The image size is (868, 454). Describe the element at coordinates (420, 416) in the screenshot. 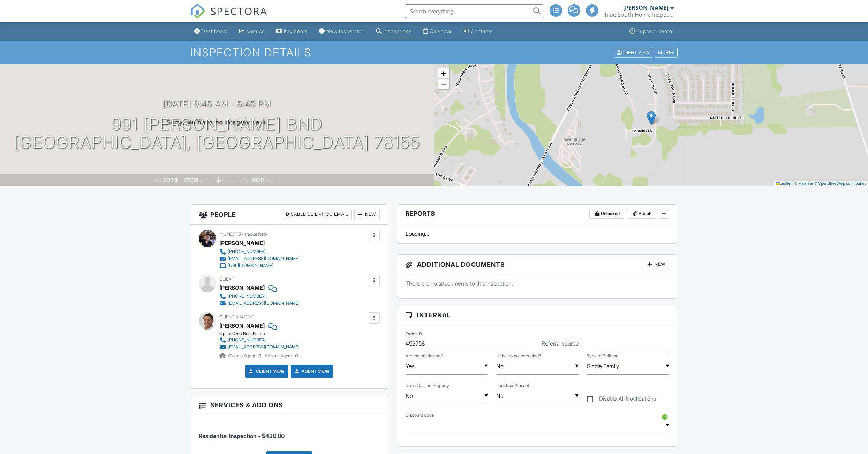

I see `label: Discount code` at that location.